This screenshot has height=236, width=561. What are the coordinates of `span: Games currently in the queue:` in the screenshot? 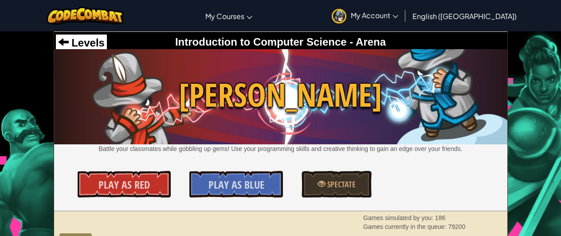 It's located at (405, 227).